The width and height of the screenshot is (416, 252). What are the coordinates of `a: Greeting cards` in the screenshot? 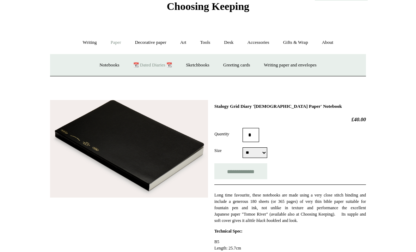 It's located at (237, 65).